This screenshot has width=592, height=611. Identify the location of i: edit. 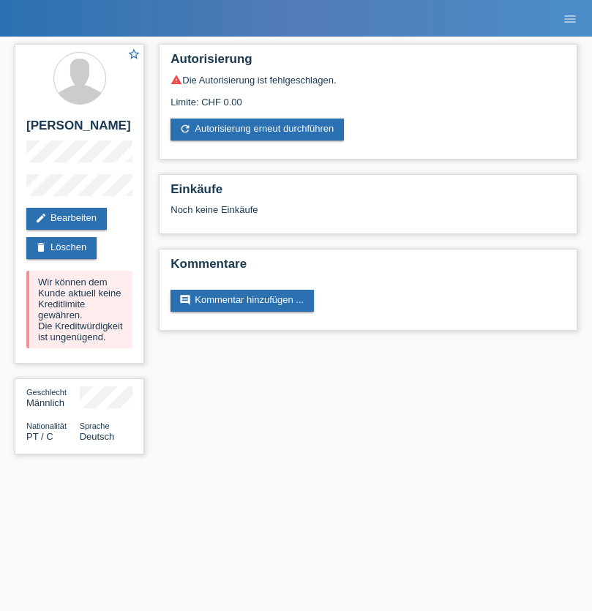
(41, 218).